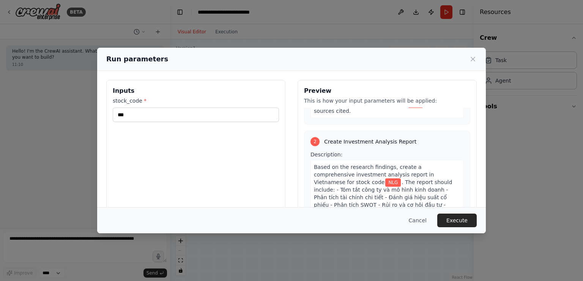 The image size is (583, 281). What do you see at coordinates (326, 155) in the screenshot?
I see `span: Description:` at bounding box center [326, 155].